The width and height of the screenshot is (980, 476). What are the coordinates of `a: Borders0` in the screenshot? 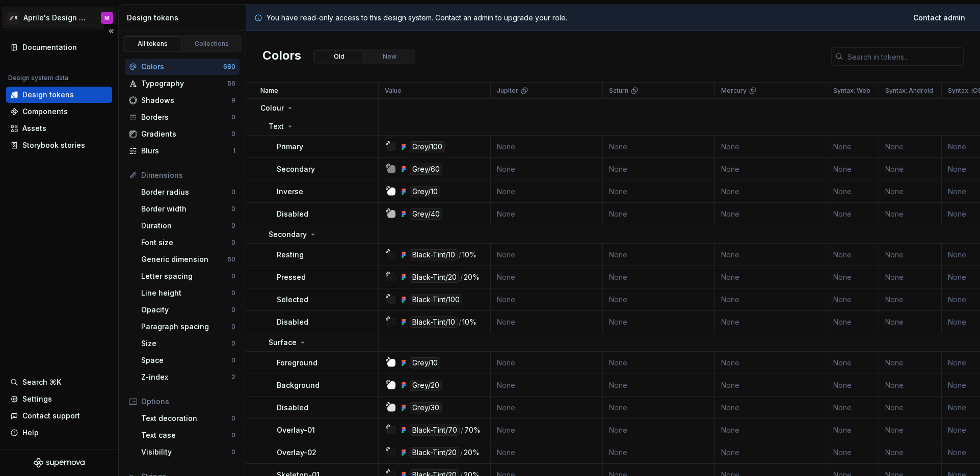 It's located at (182, 118).